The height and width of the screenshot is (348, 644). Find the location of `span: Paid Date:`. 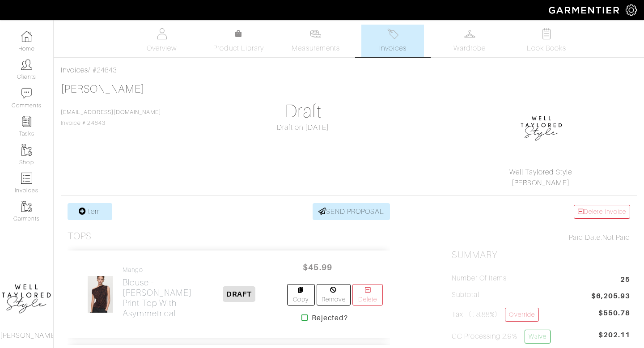

span: Paid Date: is located at coordinates (585, 238).